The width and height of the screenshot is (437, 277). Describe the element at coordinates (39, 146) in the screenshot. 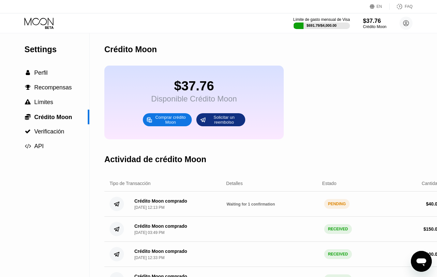

I see `span: API` at that location.